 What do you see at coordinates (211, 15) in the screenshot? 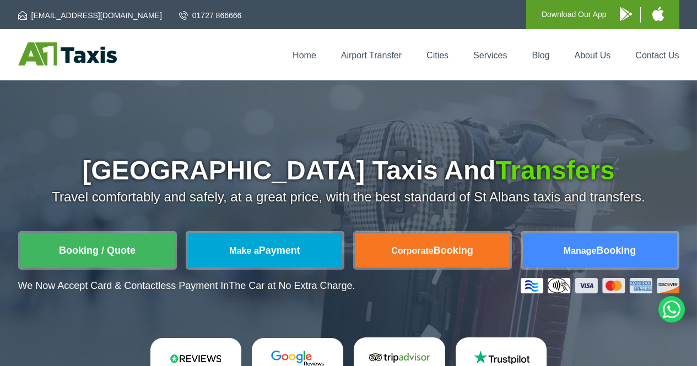
I see `a: 01727 866666` at bounding box center [211, 15].